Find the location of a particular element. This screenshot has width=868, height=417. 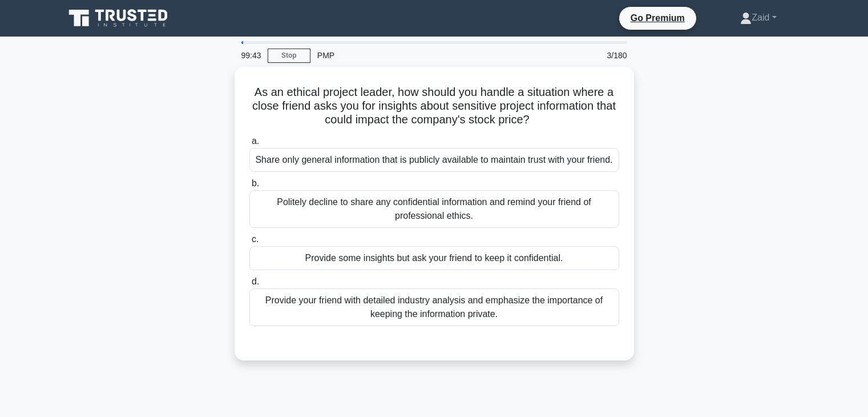

a: Go Premium is located at coordinates (658, 18).